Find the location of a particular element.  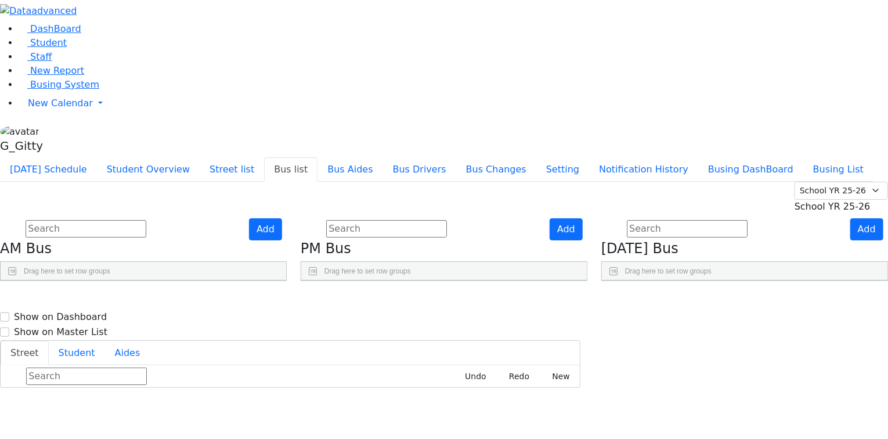

button: Undo is located at coordinates (472, 376).